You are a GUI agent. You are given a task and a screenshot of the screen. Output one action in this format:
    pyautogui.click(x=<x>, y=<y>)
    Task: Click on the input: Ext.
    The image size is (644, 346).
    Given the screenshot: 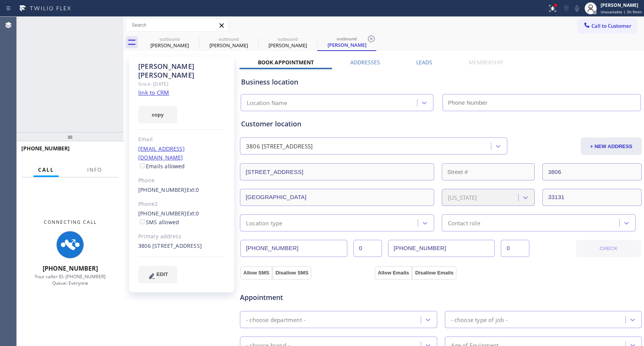 What is the action you would take?
    pyautogui.click(x=368, y=248)
    